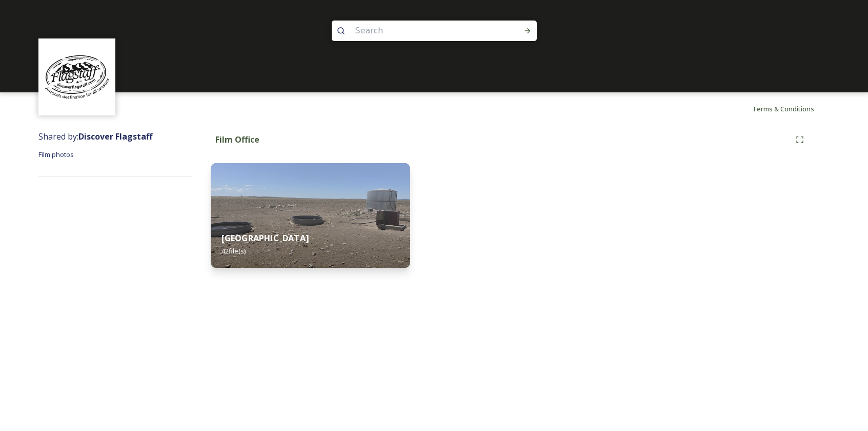 The height and width of the screenshot is (431, 868). I want to click on img: 47729d90-4553-46b1-98d8-a57db94a6302.jpg, so click(310, 216).